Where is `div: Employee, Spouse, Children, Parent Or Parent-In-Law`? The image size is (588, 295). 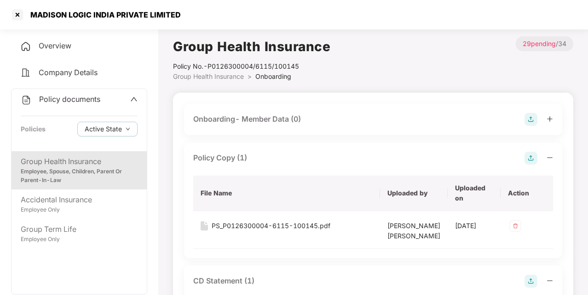 div: Employee, Spouse, Children, Parent Or Parent-In-Law is located at coordinates (79, 176).